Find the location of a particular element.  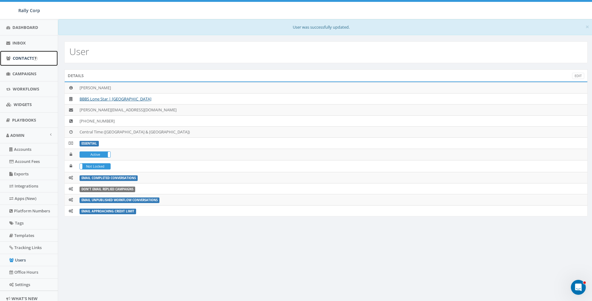

span: Playbooks is located at coordinates (24, 120).